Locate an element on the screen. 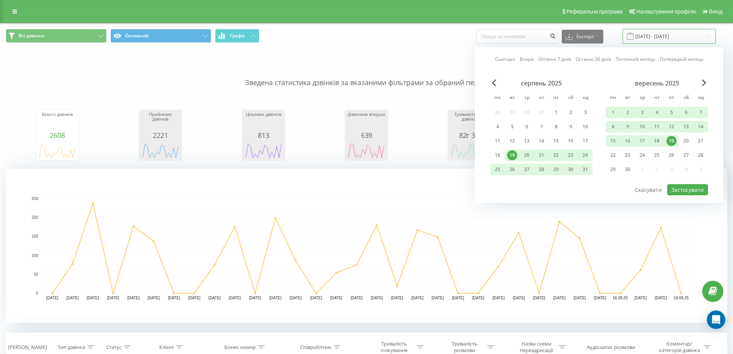  div: Тривалість розмови is located at coordinates (465, 347).